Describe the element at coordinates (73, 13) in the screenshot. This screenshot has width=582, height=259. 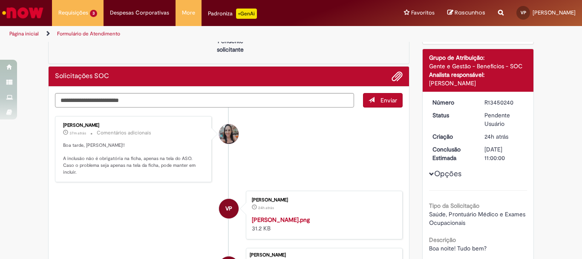
I see `span: Requisições` at that location.